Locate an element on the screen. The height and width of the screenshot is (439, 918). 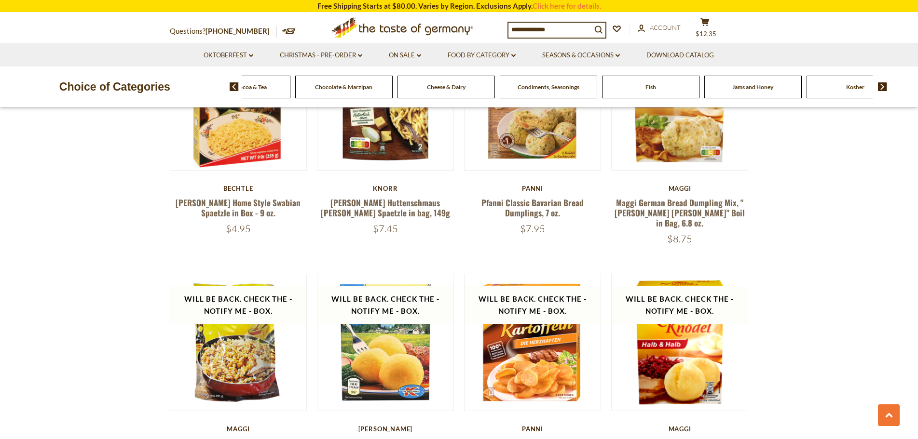
a: Kosher is located at coordinates (855, 87).